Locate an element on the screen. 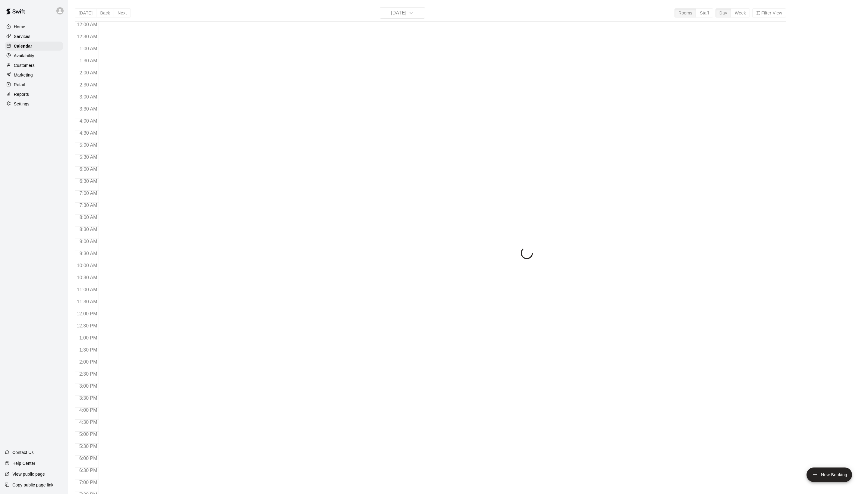 The image size is (868, 494). p: Marketing is located at coordinates (23, 75).